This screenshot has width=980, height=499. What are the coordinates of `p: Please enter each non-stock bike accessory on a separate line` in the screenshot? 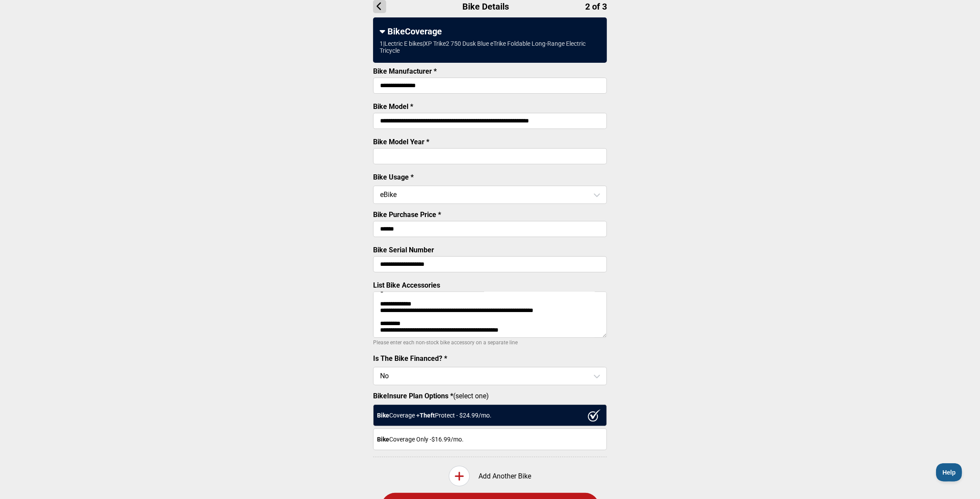 It's located at (490, 342).